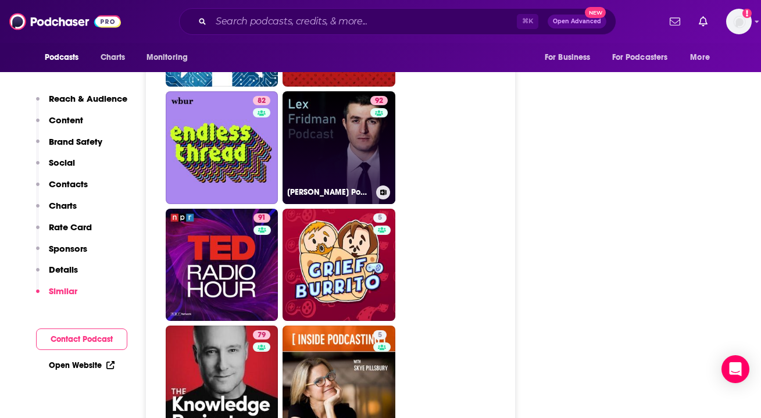 This screenshot has width=761, height=418. Describe the element at coordinates (62, 253) in the screenshot. I see `button: Sponsors` at that location.